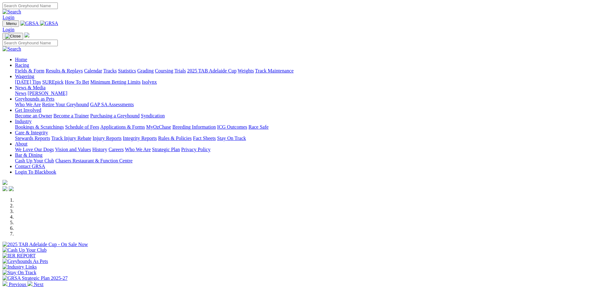 Image resolution: width=595 pixels, height=287 pixels. Describe the element at coordinates (5, 189) in the screenshot. I see `img: facebook.svg` at that location.